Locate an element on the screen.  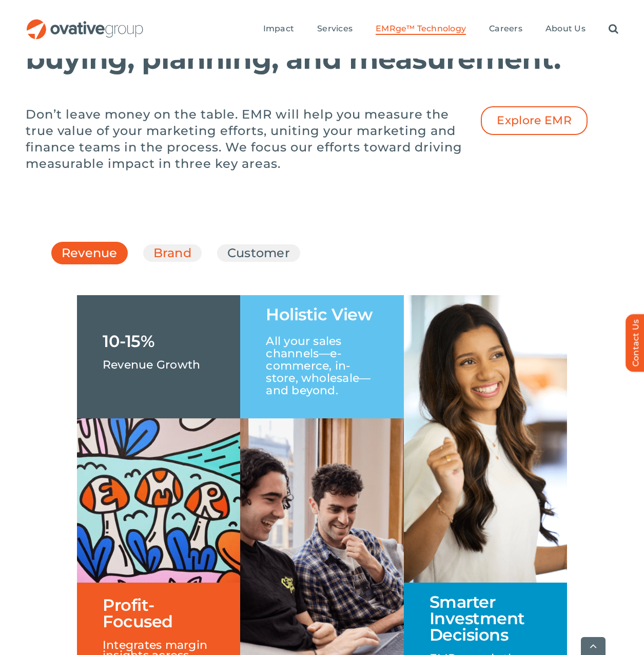
img: EMR – Grid 1 is located at coordinates (158, 500).